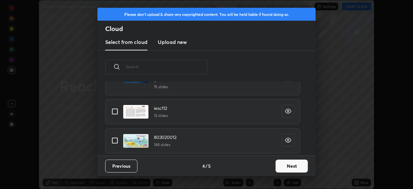  I want to click on div: Please don't upload & share any copyrighted content. You will be held liable if found doing so., so click(207, 14).